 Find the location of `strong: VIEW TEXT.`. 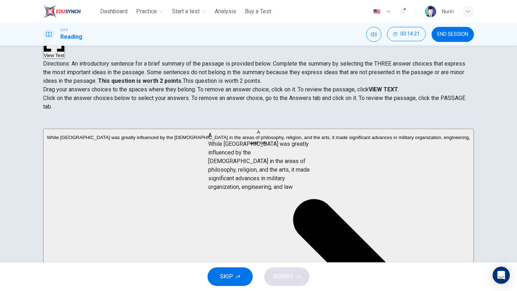

strong: VIEW TEXT. is located at coordinates (384, 89).